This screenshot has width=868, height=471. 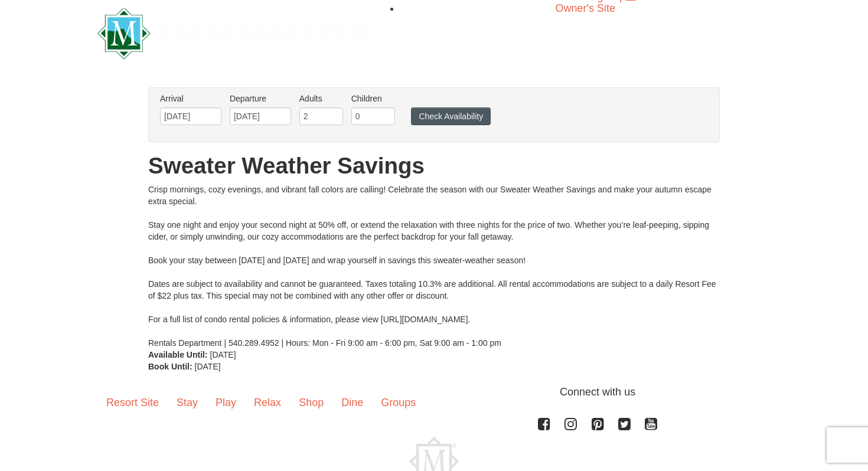 I want to click on div: Crisp mornings, cozy evenings, and vibrant fall colors are calling! Celebrate the season with our..., so click(x=434, y=266).